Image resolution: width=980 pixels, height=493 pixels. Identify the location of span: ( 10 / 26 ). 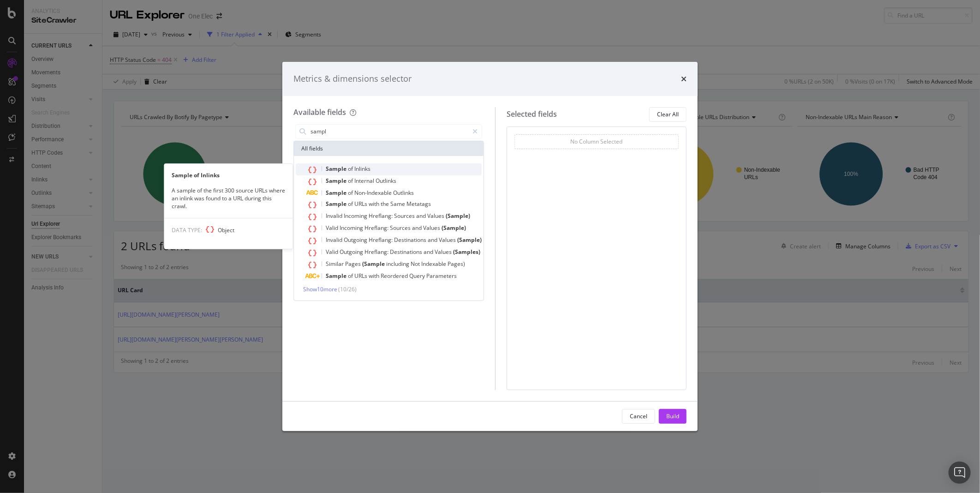
(348, 289).